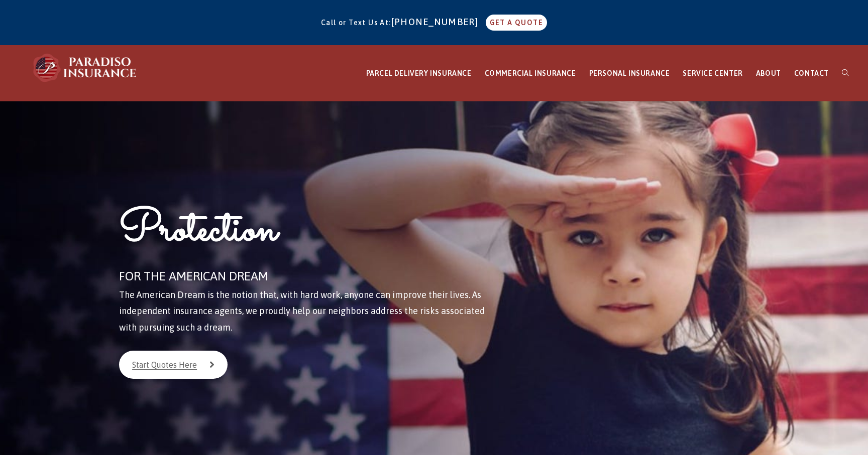 This screenshot has height=455, width=868. I want to click on a: COMMERCIAL INSURANCE, so click(530, 74).